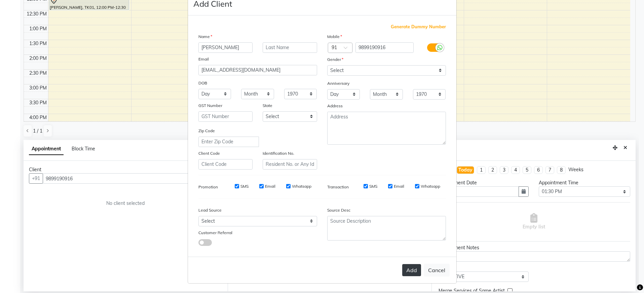  I want to click on button: Cancel, so click(437, 270).